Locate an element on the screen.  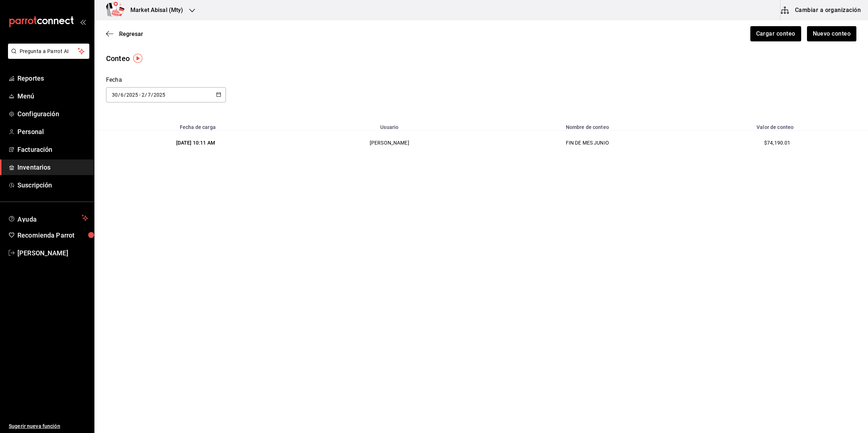
span: Menú is located at coordinates (53, 96).